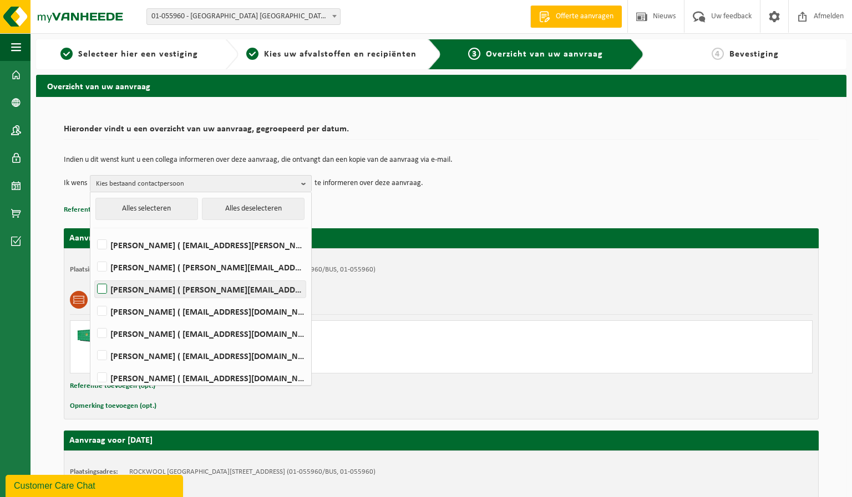 The image size is (852, 497). What do you see at coordinates (544, 54) in the screenshot?
I see `span: Overzicht van uw aanvraag` at bounding box center [544, 54].